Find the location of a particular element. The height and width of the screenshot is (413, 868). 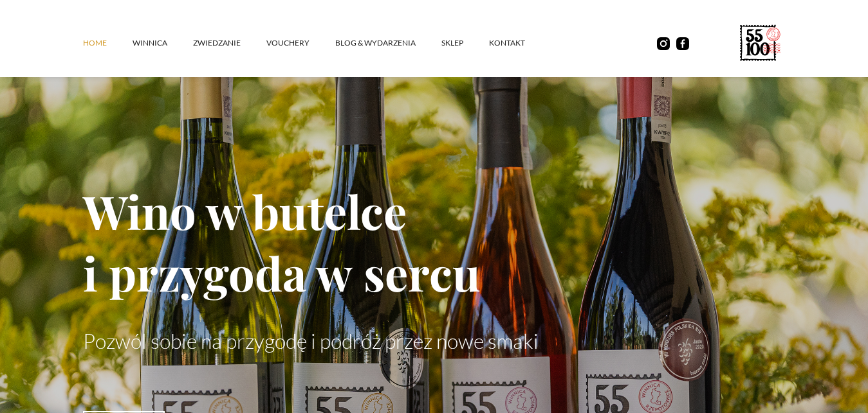

h1: Wino w butelce i przygoda w sercu is located at coordinates (434, 242).